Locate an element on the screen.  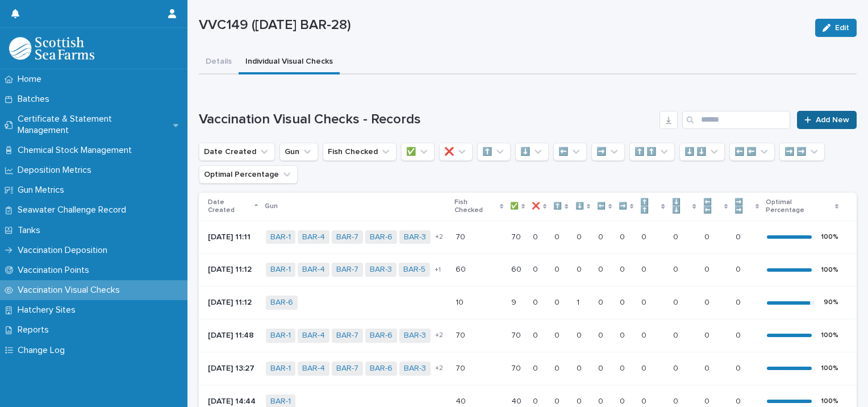
p: Gun is located at coordinates (271, 206).